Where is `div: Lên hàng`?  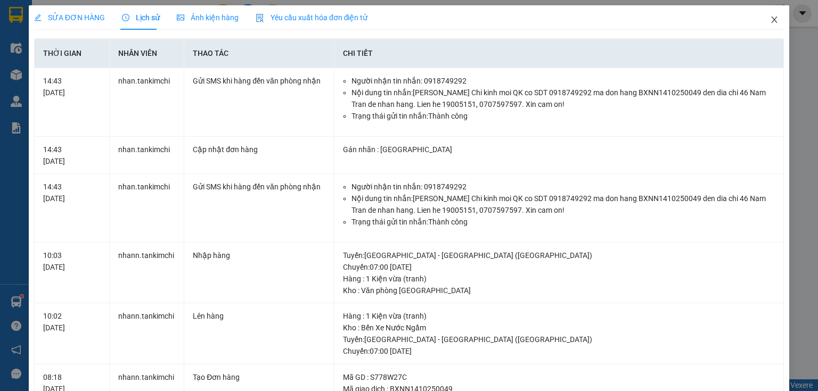 div: Lên hàng is located at coordinates (259, 316).